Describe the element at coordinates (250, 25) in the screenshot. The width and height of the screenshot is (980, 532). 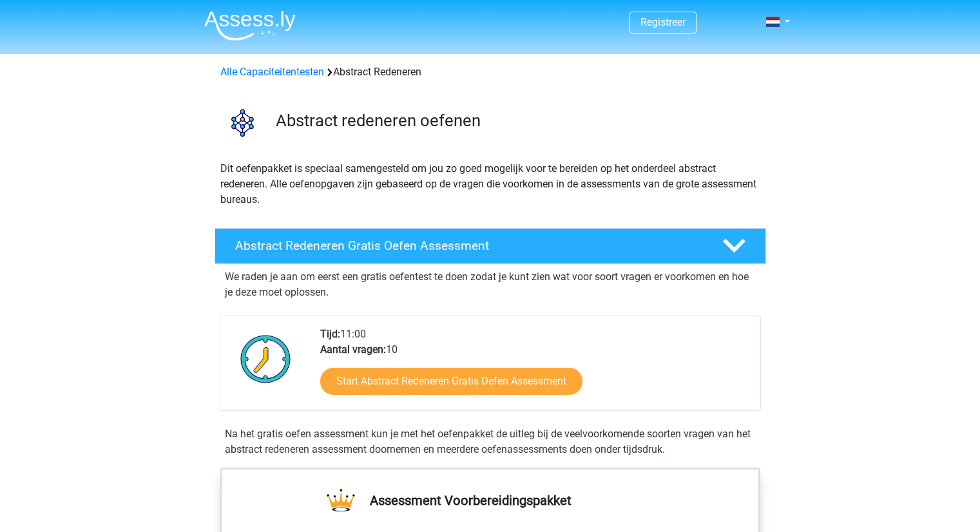
I see `img: Assessly` at that location.